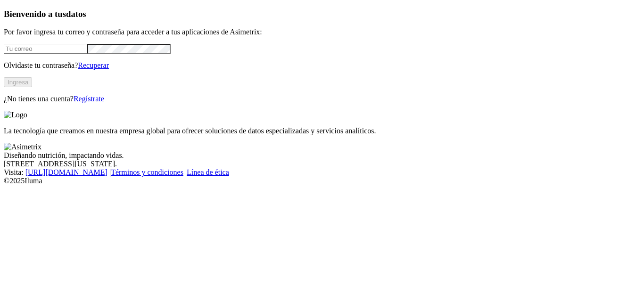  What do you see at coordinates (45, 49) in the screenshot?
I see `input: Tu correo` at bounding box center [45, 49].